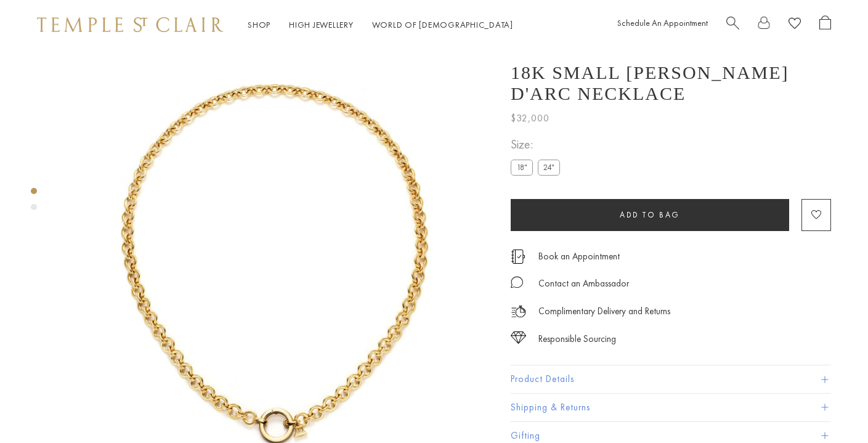 The width and height of the screenshot is (868, 443). Describe the element at coordinates (517, 283) in the screenshot. I see `img: MessageIcon-01_2.svg` at that location.